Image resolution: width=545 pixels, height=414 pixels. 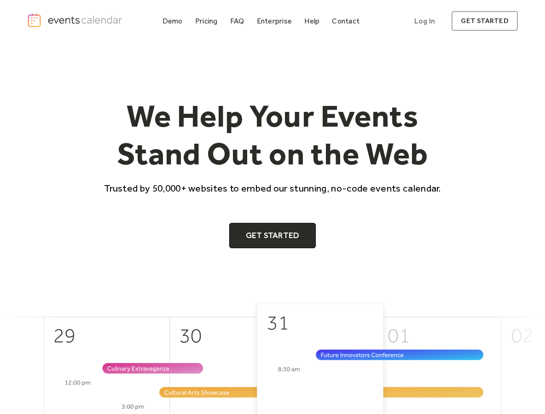 I want to click on a: FAQ, so click(x=237, y=21).